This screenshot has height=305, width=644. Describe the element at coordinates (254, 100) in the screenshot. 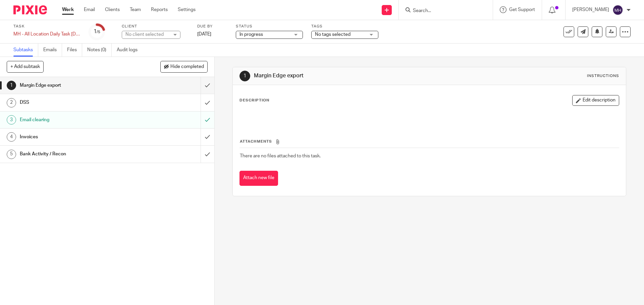

I see `p: Description` at that location.